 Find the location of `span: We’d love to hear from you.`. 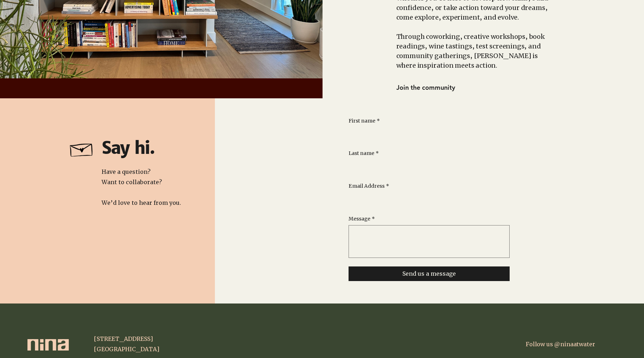

span: We’d love to hear from you. is located at coordinates (141, 203).